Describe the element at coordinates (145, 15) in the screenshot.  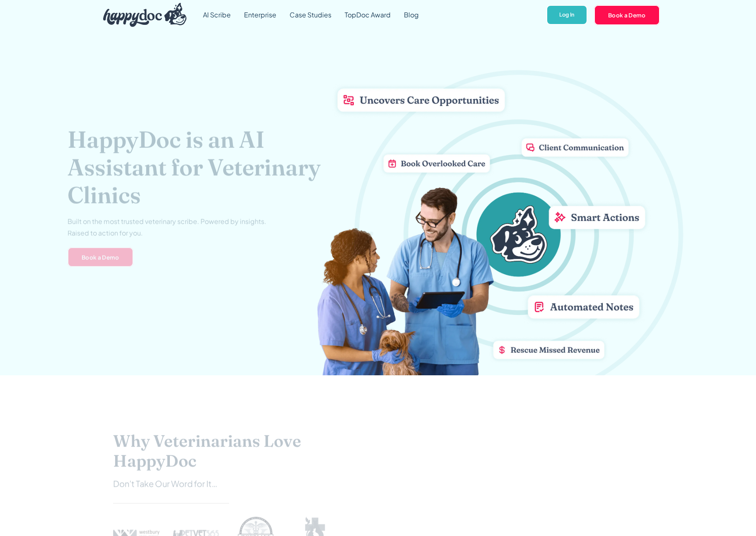
I see `img: HappyDoc Logo: A happy dog with his ear up, listening.` at that location.